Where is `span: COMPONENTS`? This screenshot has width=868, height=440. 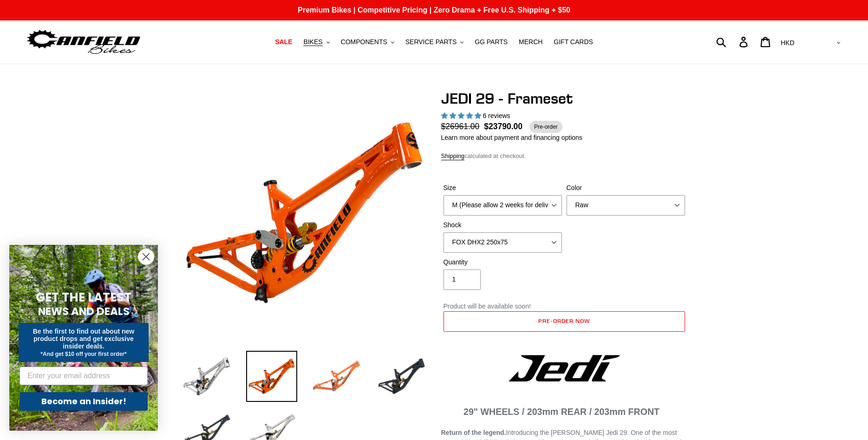
span: COMPONENTS is located at coordinates (364, 42).